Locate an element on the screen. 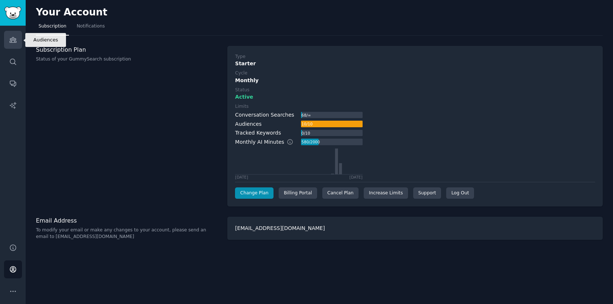 The width and height of the screenshot is (613, 304). a: Increase Limits is located at coordinates (385, 193).